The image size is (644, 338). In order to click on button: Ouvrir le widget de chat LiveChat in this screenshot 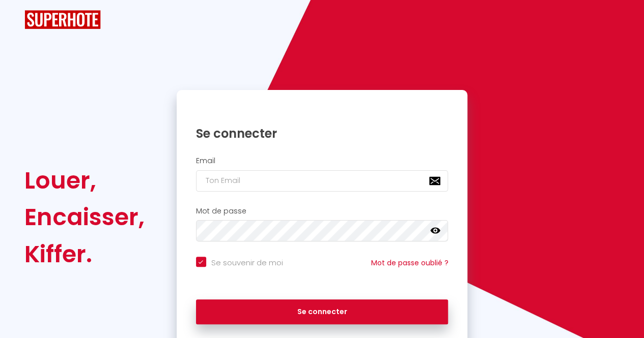, I will do `click(23, 20)`.